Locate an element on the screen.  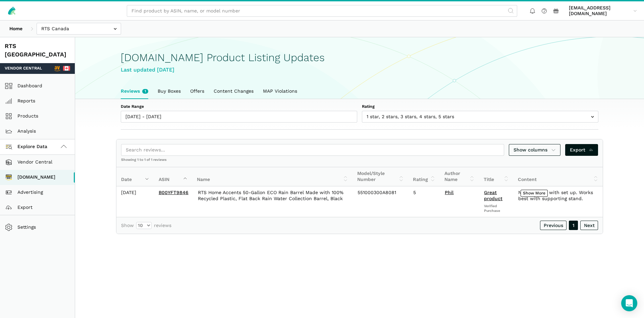
span: Verified Purchase is located at coordinates (497, 208).